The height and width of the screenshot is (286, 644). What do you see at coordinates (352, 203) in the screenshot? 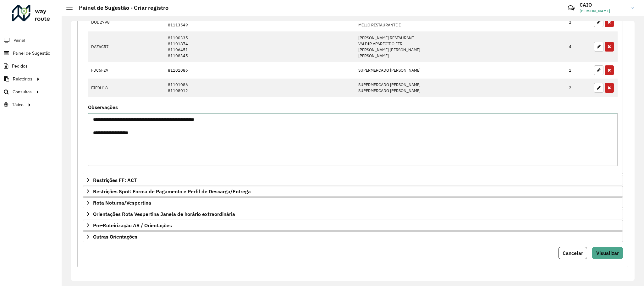
I see `a: Rota Noturna/Vespertina` at bounding box center [352, 203].